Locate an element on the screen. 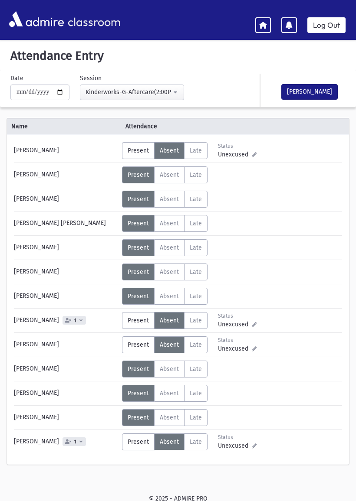  span: Name is located at coordinates (64, 126).